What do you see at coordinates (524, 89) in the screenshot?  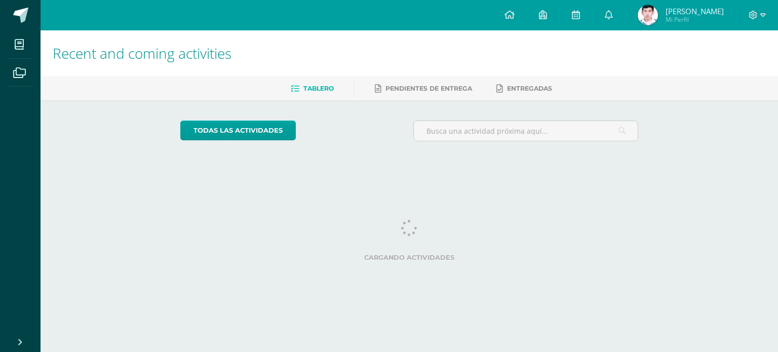 I see `a: Entregadas` at bounding box center [524, 89].